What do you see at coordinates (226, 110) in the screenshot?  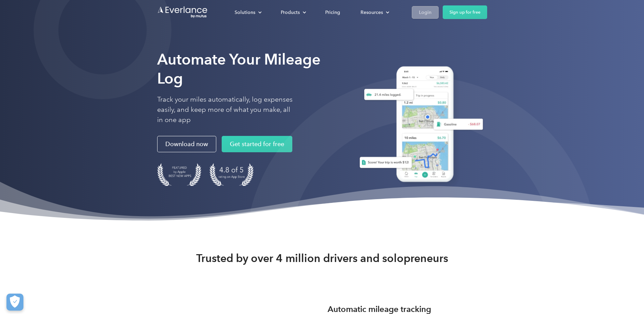 I see `p: Track your miles automatically, log expenses easily, and keep more of what you make, all in one app` at bounding box center [226, 110].